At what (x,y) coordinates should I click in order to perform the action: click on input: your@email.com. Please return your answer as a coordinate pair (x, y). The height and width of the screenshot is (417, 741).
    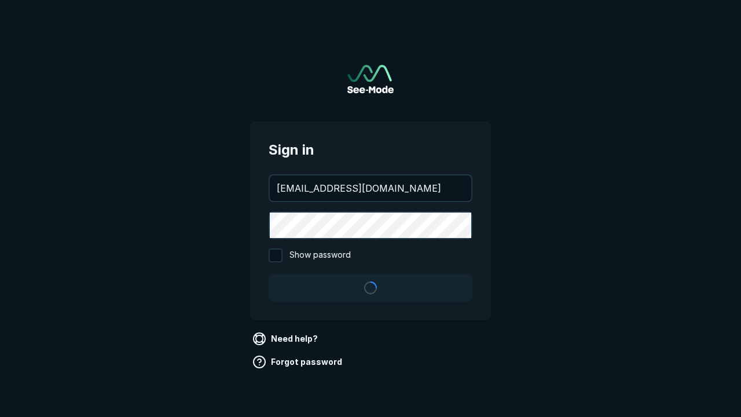
    Looking at the image, I should click on (370, 188).